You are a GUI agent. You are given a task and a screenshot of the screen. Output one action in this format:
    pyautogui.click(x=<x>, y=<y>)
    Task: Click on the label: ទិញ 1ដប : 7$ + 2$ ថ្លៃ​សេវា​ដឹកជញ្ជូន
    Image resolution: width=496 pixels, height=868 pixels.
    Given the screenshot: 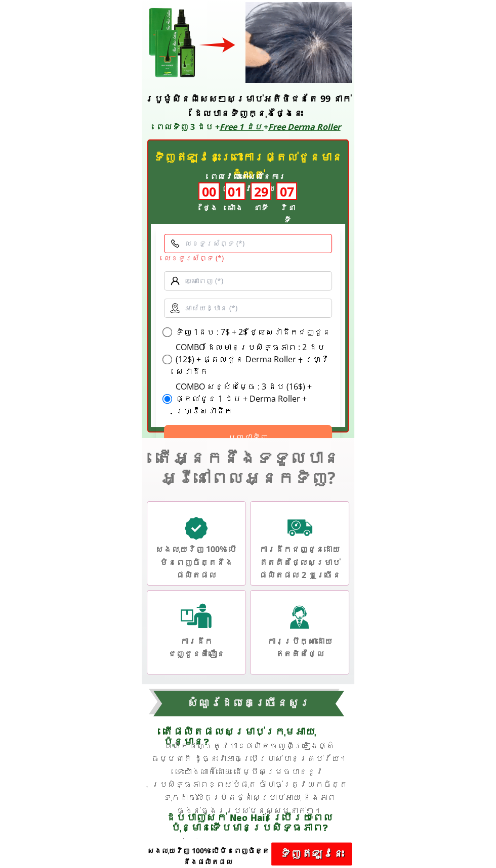 What is the action you would take?
    pyautogui.click(x=253, y=332)
    